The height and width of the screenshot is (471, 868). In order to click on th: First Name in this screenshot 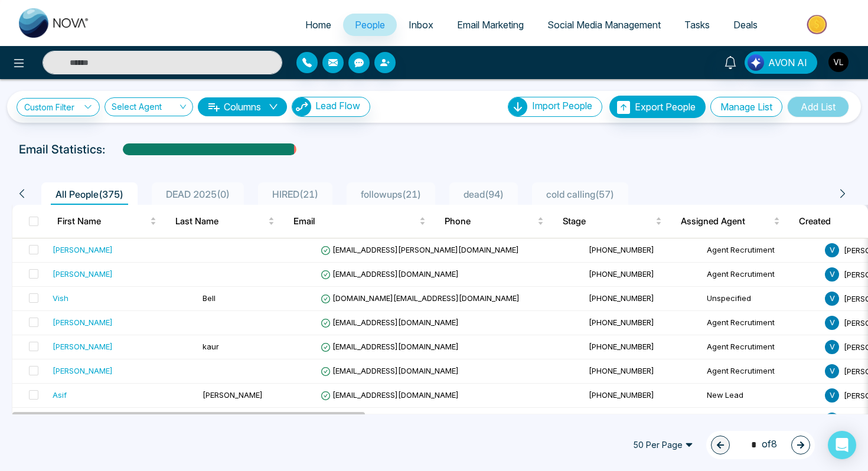, I will do `click(107, 221)`.